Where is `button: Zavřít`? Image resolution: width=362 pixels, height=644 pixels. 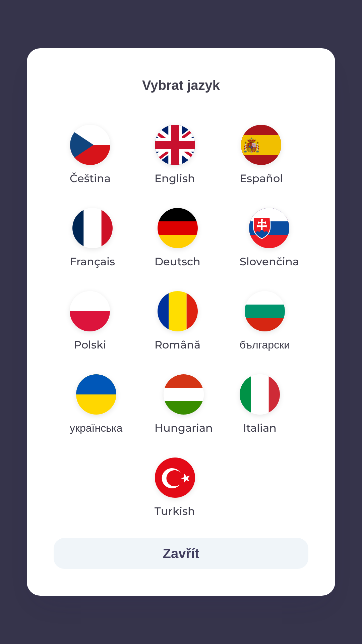 button: Zavřít is located at coordinates (181, 553).